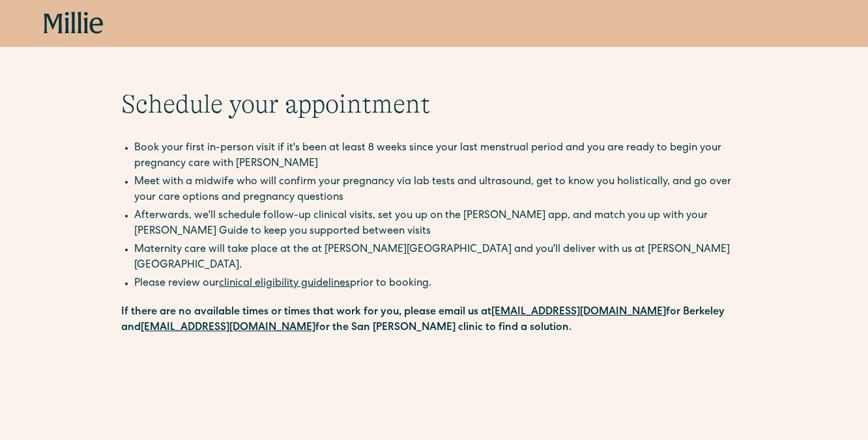 This screenshot has width=868, height=440. Describe the element at coordinates (440, 284) in the screenshot. I see `li: Please review our prior to booking.` at that location.